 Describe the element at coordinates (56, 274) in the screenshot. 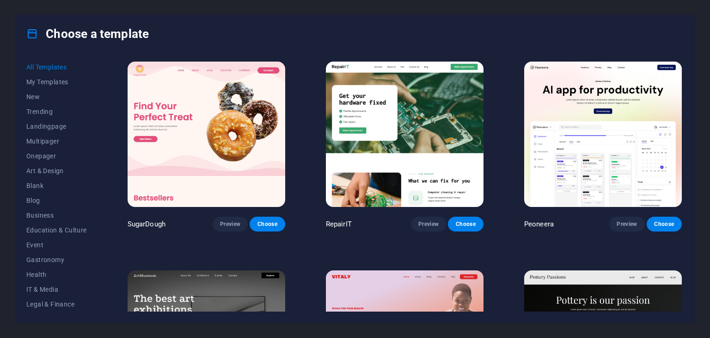

I see `span: Health` at that location.